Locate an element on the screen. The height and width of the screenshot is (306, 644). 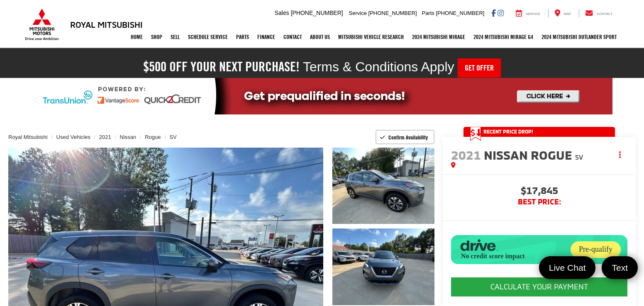
span: Text is located at coordinates (620, 267).